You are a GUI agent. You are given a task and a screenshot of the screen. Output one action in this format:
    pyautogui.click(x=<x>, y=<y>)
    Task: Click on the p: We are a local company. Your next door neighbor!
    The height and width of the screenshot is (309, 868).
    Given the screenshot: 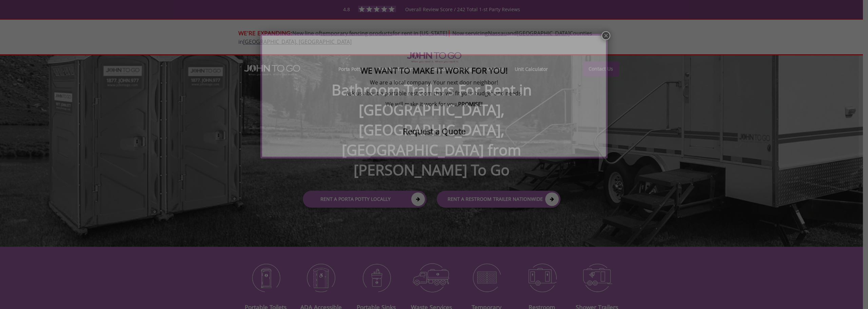 What is the action you would take?
    pyautogui.click(x=434, y=82)
    